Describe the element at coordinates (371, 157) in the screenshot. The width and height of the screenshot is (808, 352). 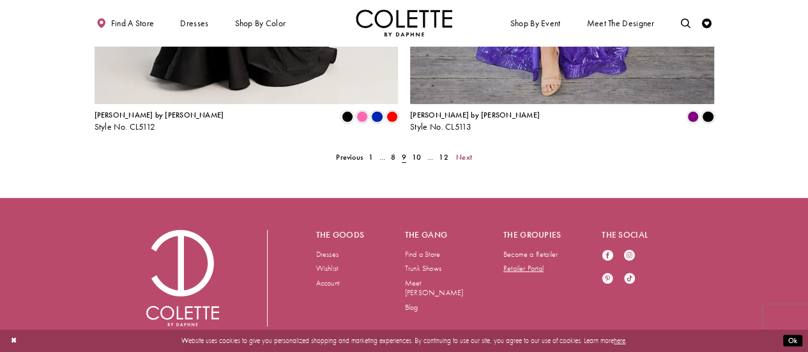
I see `a: 1` at that location.